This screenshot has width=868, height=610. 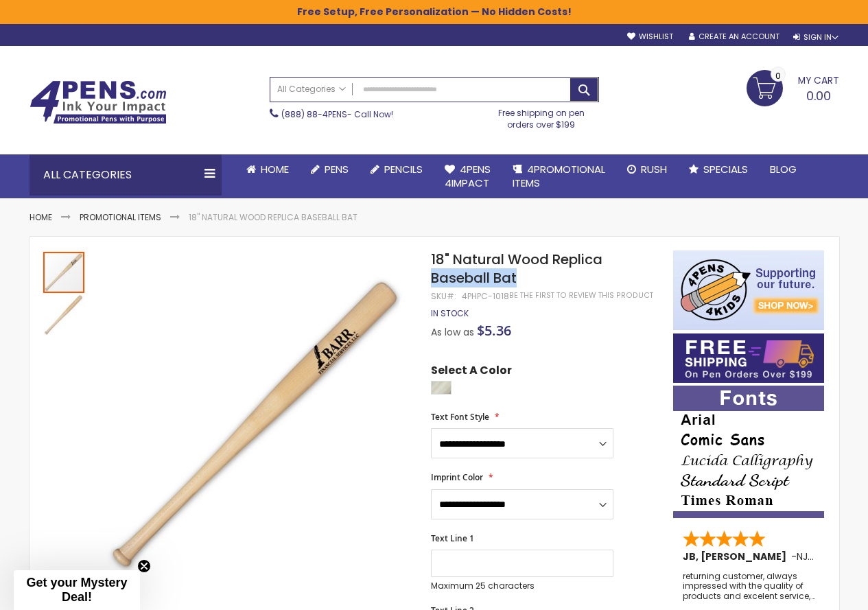 What do you see at coordinates (467, 176) in the screenshot?
I see `span: 4Pens 4impact` at bounding box center [467, 176].